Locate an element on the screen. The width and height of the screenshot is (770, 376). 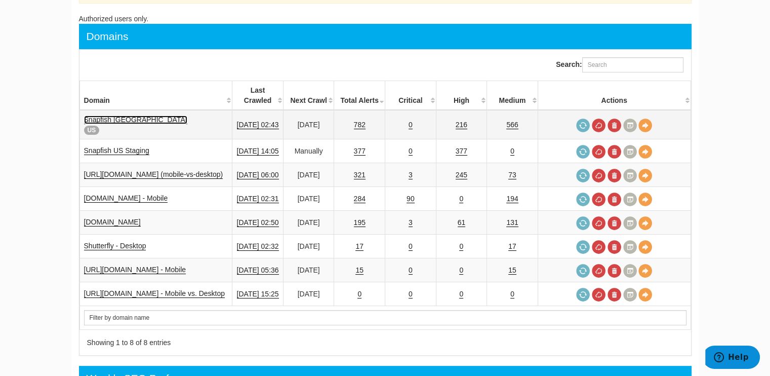
a: Shutterfly - Desktop is located at coordinates (115, 246).